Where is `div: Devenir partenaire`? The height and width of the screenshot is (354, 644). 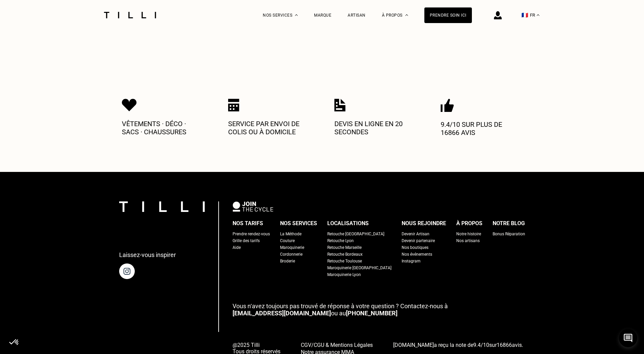 div: Devenir partenaire is located at coordinates (418, 241).